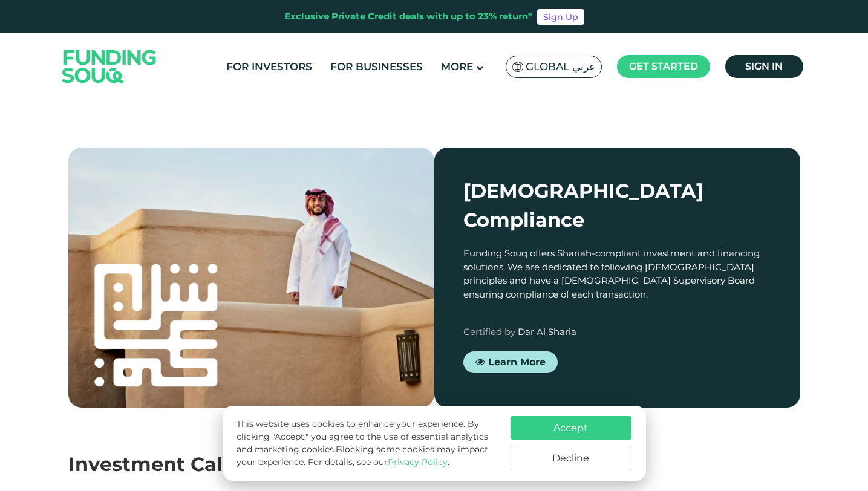 The width and height of the screenshot is (868, 491). What do you see at coordinates (269, 67) in the screenshot?
I see `a: For Investors` at bounding box center [269, 67].